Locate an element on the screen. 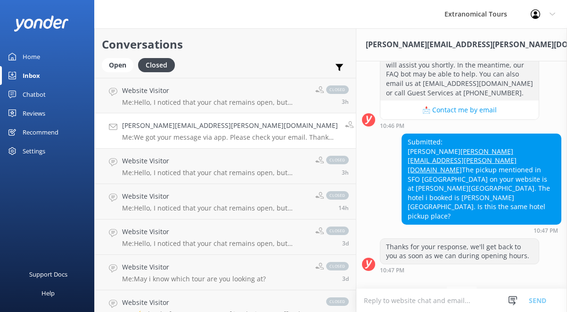 This screenshot has height=312, width=567. div: Chatbot is located at coordinates (34, 94).